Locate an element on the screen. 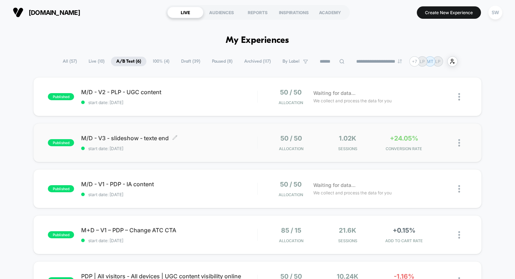 The image size is (515, 279). span: +24.05% is located at coordinates (404, 138).